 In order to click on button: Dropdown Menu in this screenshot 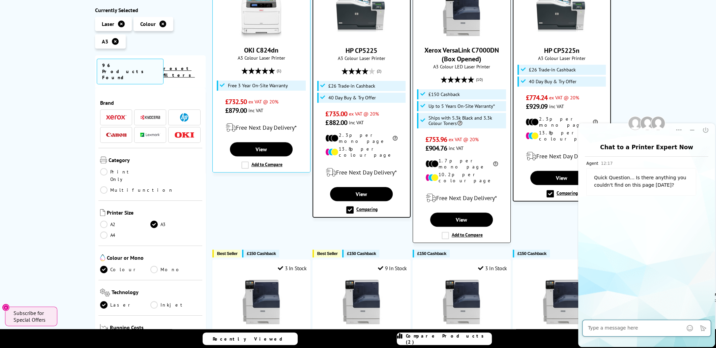, I will do `click(102, 18)`.